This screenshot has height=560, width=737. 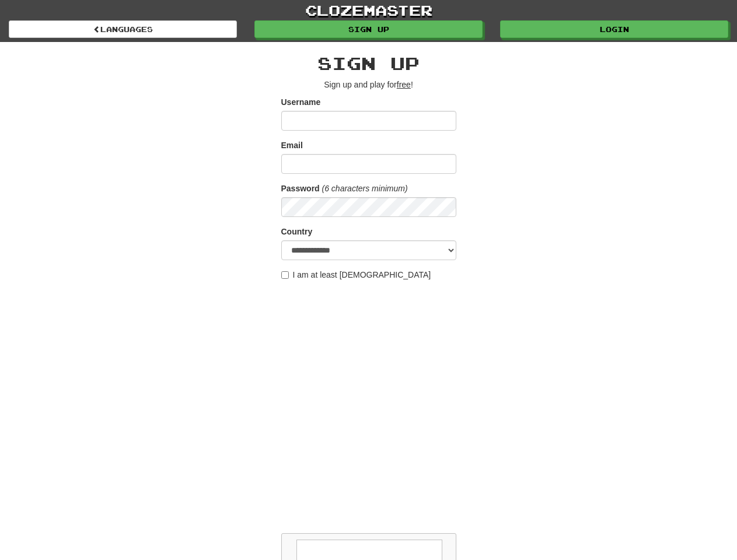 What do you see at coordinates (368, 29) in the screenshot?
I see `a: Sign up` at bounding box center [368, 29].